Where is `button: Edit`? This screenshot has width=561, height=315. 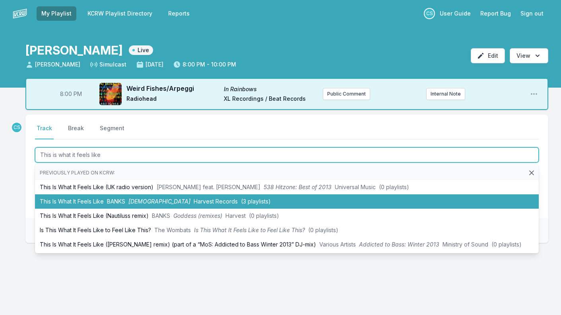
button: Edit is located at coordinates (488, 56).